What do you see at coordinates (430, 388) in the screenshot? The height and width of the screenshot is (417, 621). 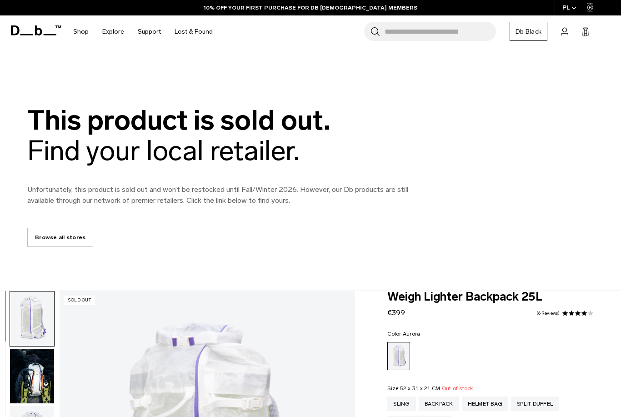 I see `legend: Size:` at bounding box center [430, 388].